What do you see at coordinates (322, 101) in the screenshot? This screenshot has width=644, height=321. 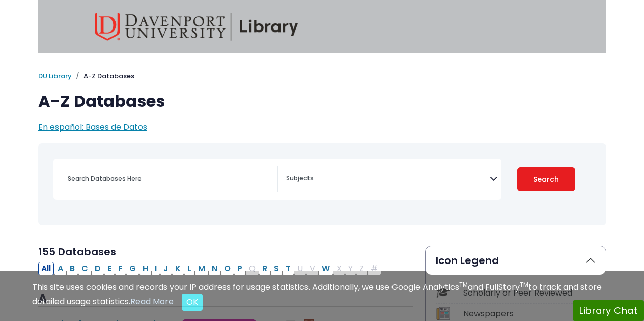 I see `h1: A-Z Databases` at bounding box center [322, 101].